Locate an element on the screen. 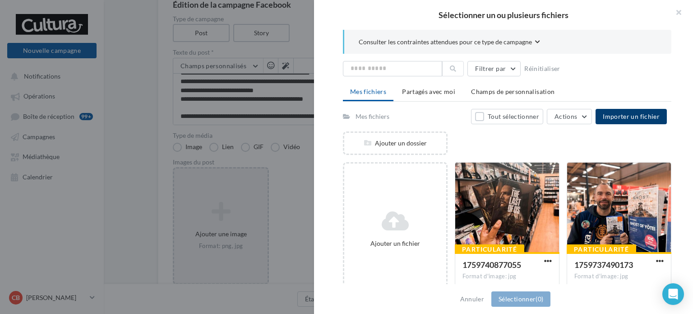 Image resolution: width=693 pixels, height=314 pixels. span: 1759740877055 is located at coordinates (492, 264).